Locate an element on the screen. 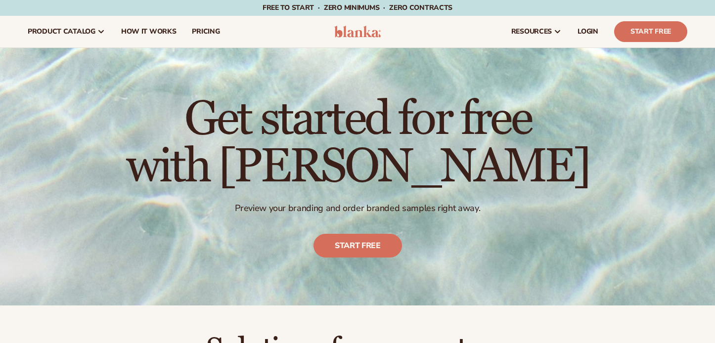 The image size is (715, 343). a: product catalog is located at coordinates (66, 32).